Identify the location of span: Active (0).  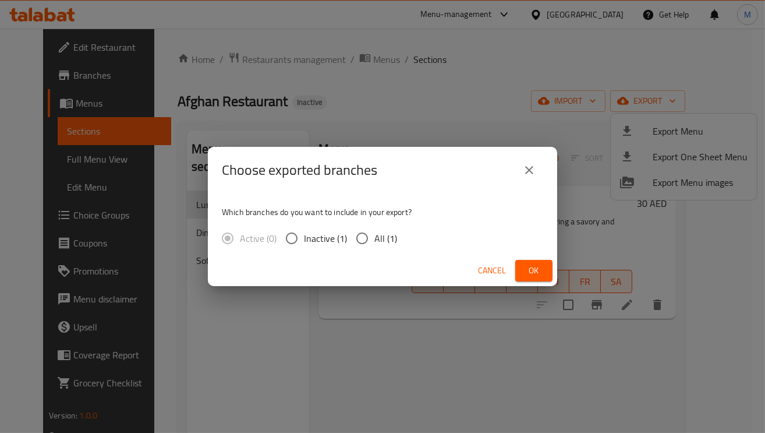
(258, 238).